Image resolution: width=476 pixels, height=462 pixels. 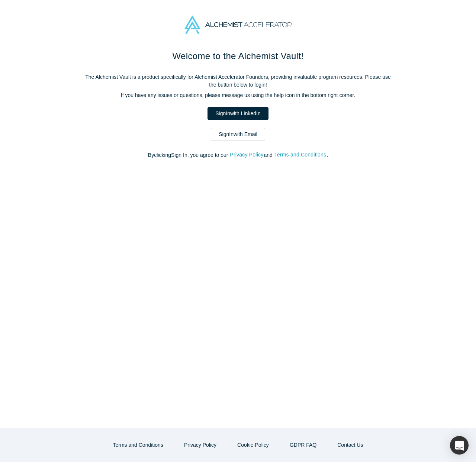 I want to click on a: GDPR FAQ, so click(x=303, y=444).